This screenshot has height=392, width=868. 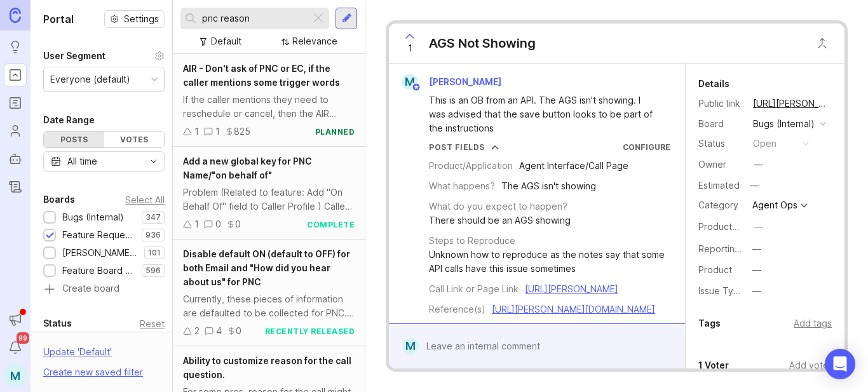 What do you see at coordinates (16, 103) in the screenshot?
I see `a: Roadmaps` at bounding box center [16, 103].